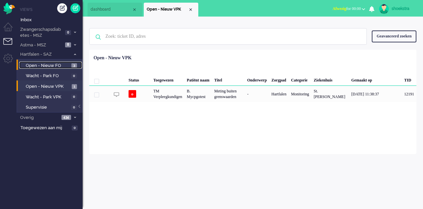 This screenshot has height=209, width=423. Describe the element at coordinates (51, 75) in the screenshot. I see `a: Wacht - Park FO 0` at that location.